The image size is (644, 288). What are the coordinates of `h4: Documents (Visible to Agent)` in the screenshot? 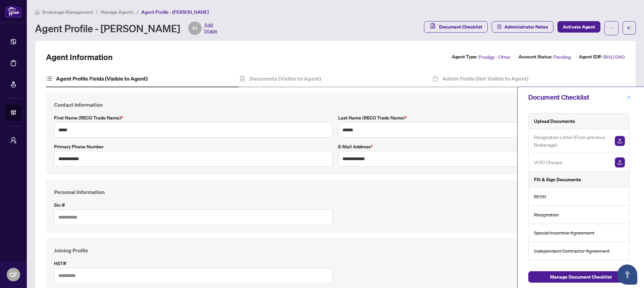 It's located at (285, 79).